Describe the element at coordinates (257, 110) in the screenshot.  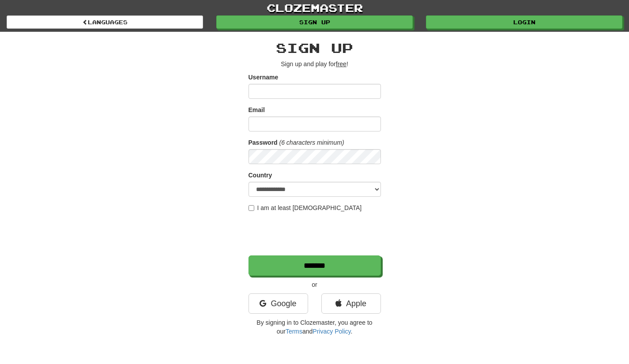
I see `label: Email` at that location.